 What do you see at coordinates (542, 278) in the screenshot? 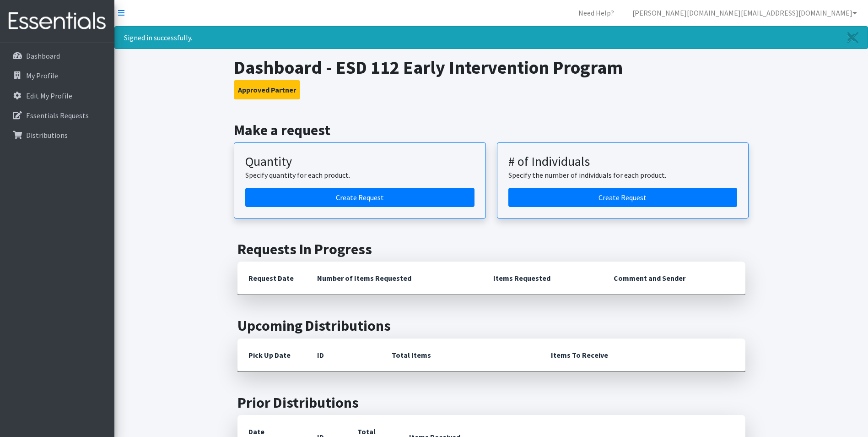
I see `th: Items Requested` at bounding box center [542, 278].